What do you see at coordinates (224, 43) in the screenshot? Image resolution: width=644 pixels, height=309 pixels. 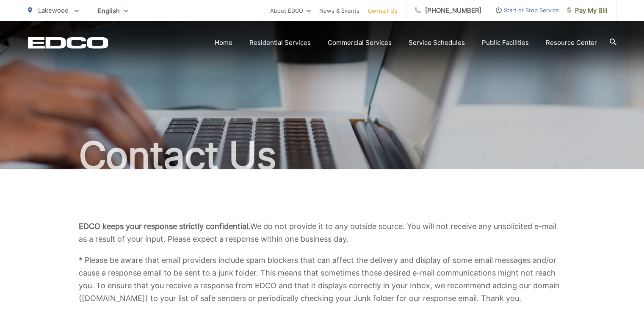 I see `a: Home` at bounding box center [224, 43].